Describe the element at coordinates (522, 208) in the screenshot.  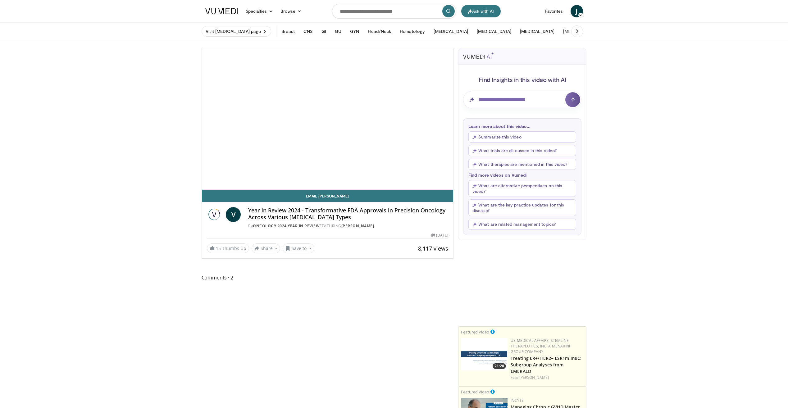
I see `button: What are the key practice updates for this disease?` at that location.